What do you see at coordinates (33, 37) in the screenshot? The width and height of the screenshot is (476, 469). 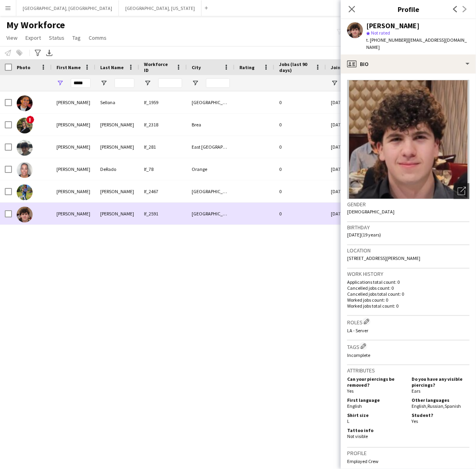 I see `a: Export` at bounding box center [33, 37].